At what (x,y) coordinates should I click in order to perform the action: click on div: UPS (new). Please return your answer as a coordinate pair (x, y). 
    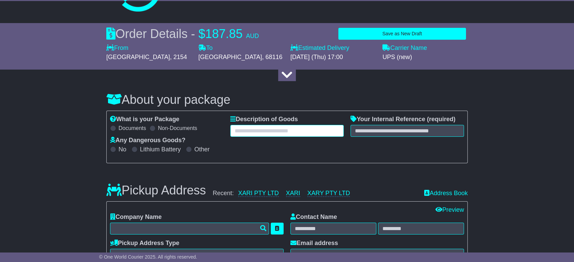
    Looking at the image, I should click on (425, 57).